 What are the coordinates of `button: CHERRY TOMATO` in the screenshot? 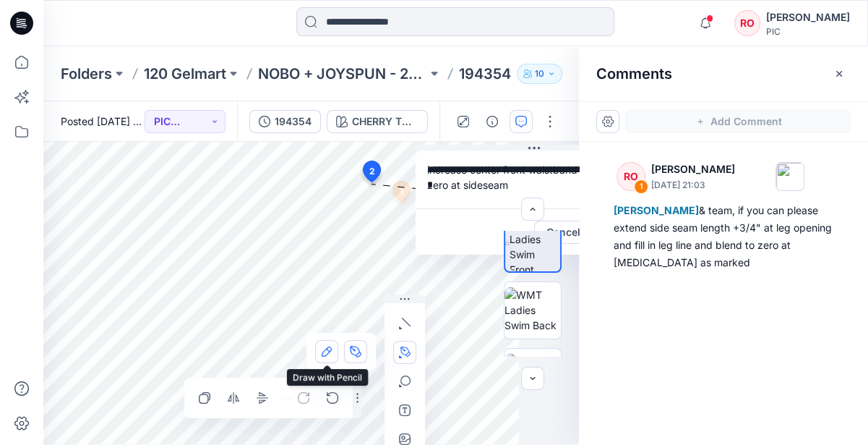 It's located at (378, 122).